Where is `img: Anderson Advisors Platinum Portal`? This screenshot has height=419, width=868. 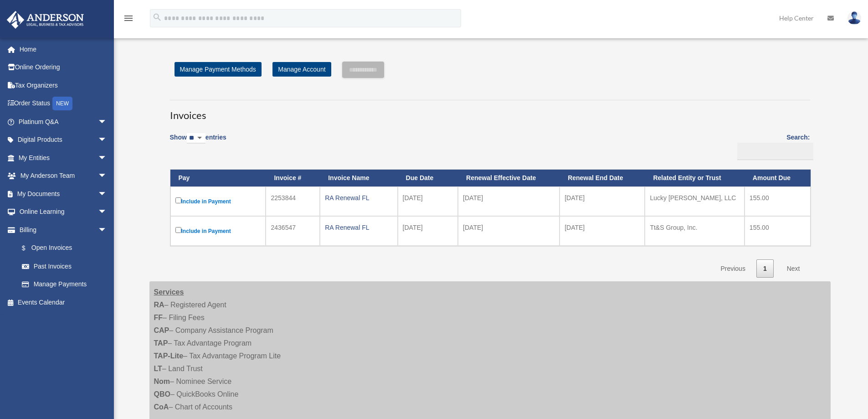
img: Anderson Advisors Platinum Portal is located at coordinates (45, 20).